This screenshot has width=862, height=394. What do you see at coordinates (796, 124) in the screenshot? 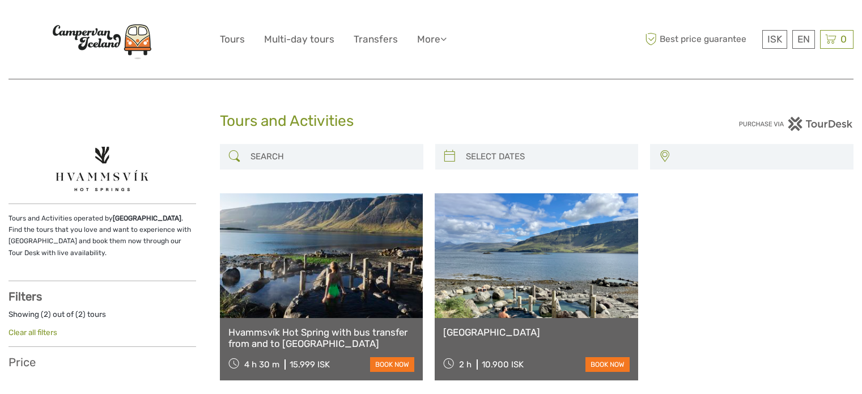
I see `img: PurchaseViaTourDesk.png` at bounding box center [796, 124].